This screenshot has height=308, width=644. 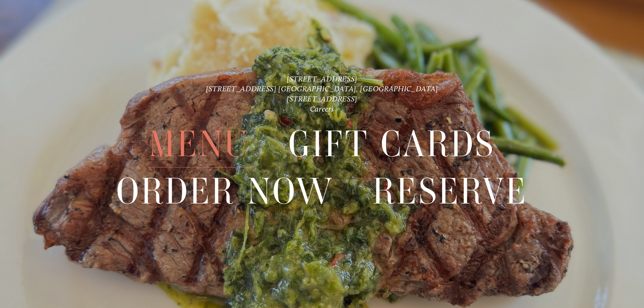 I want to click on a: Menu, so click(x=199, y=144).